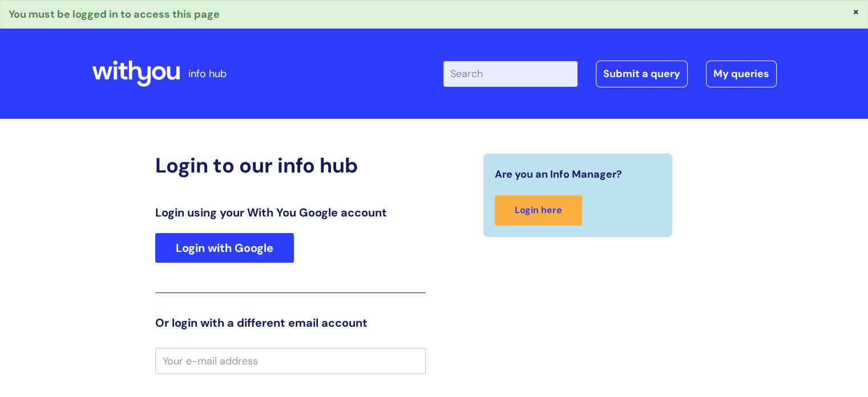  What do you see at coordinates (290, 322) in the screenshot?
I see `h3: Or login with a different email account` at bounding box center [290, 322].